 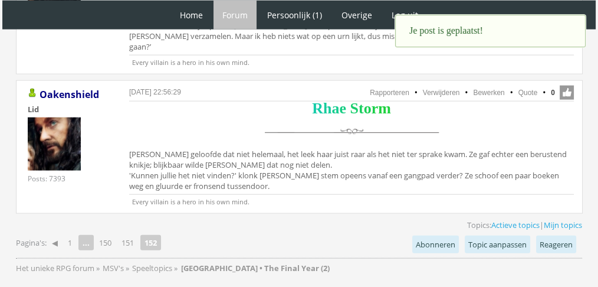 I want to click on a: 1, so click(x=70, y=242).